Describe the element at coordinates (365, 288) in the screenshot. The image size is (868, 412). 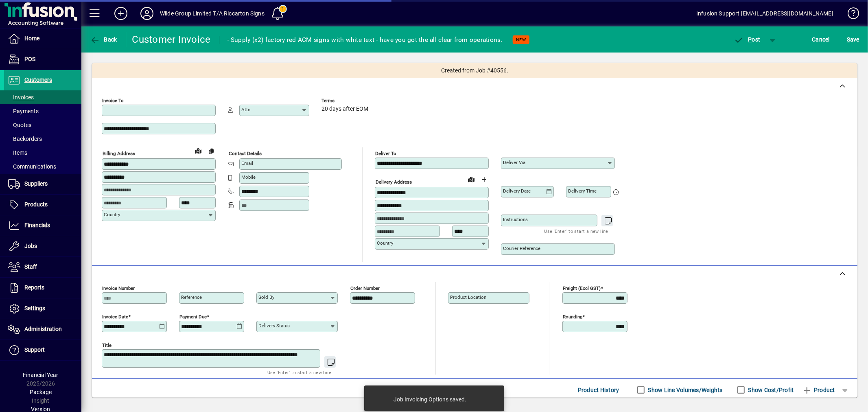
I see `mat-label: Order number` at that location.